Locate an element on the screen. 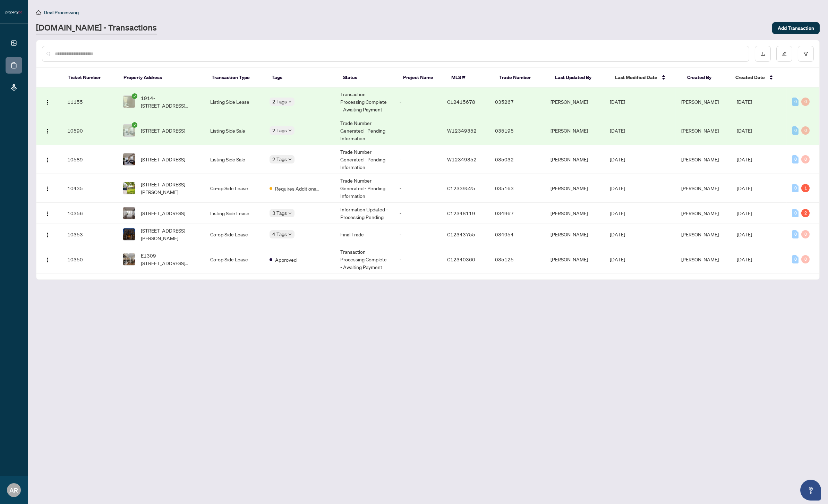 The height and width of the screenshot is (504, 828). button: edit is located at coordinates (784, 54).